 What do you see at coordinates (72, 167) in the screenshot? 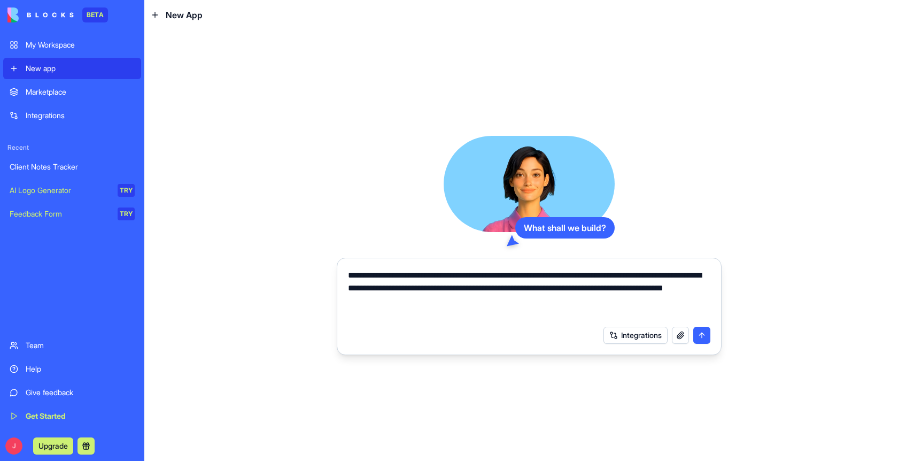
I see `a: Client Notes Tracker` at bounding box center [72, 167].